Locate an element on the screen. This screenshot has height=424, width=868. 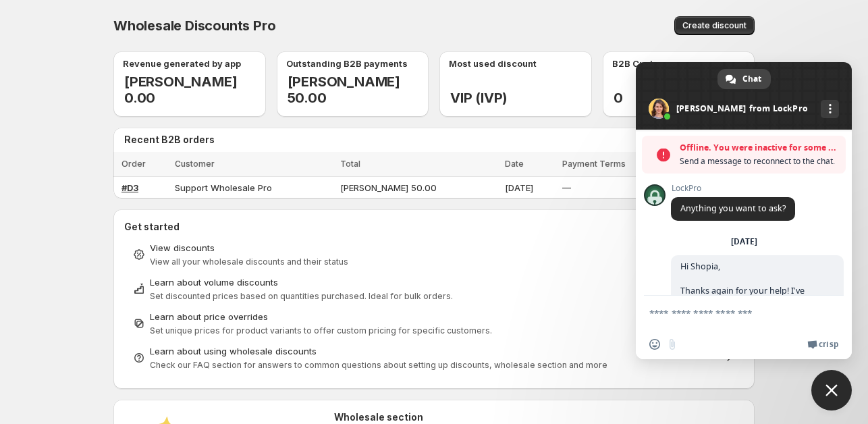
span: Customer is located at coordinates (194, 164).